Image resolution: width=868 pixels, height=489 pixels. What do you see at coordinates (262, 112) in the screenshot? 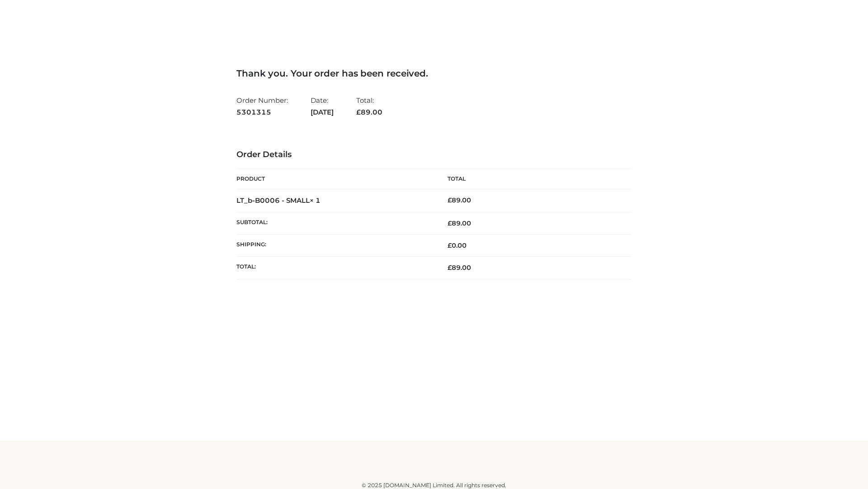
I see `strong: 5301315` at bounding box center [262, 112].